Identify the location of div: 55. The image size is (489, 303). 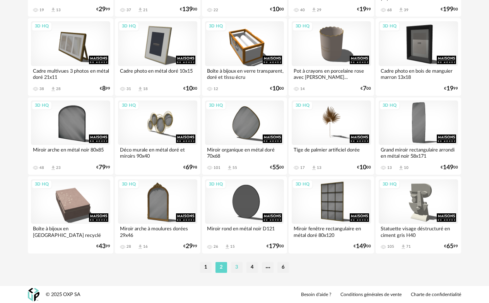
(235, 168).